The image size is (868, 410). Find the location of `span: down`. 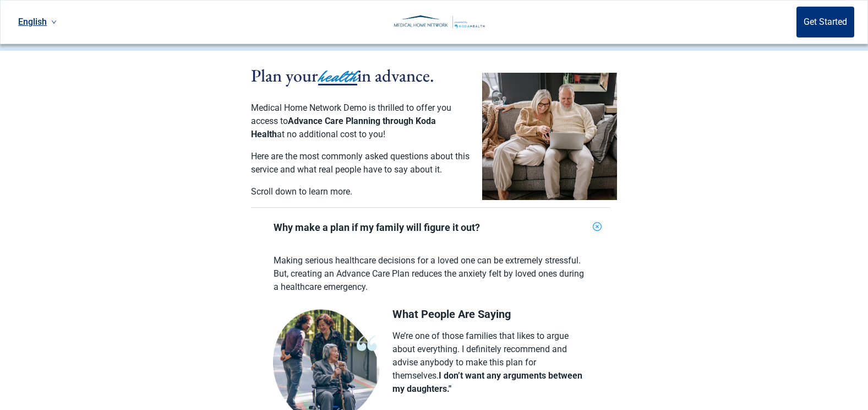

span: down is located at coordinates (54, 22).